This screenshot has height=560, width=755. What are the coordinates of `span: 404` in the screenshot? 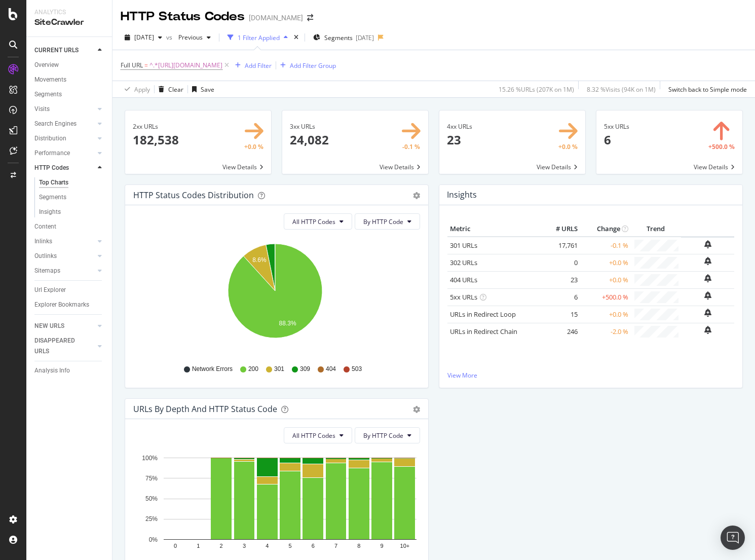 It's located at (330, 369).